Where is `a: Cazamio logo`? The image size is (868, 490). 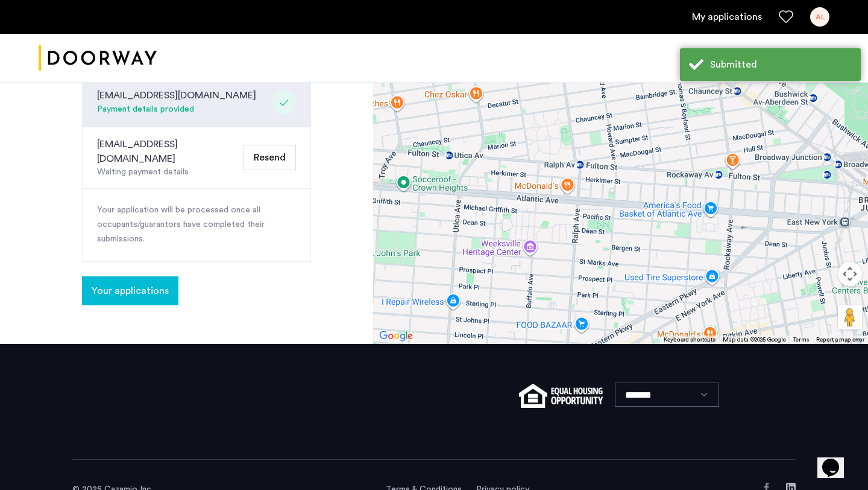
a: Cazamio logo is located at coordinates (98, 58).